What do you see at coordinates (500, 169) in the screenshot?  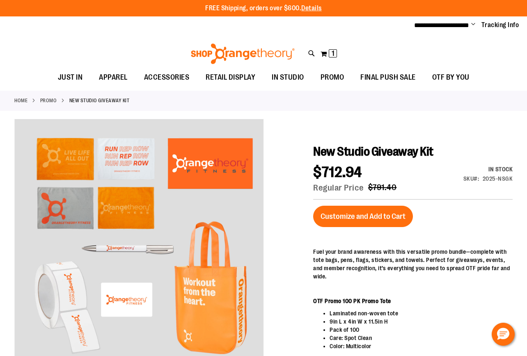 I see `span: In stock` at bounding box center [500, 169].